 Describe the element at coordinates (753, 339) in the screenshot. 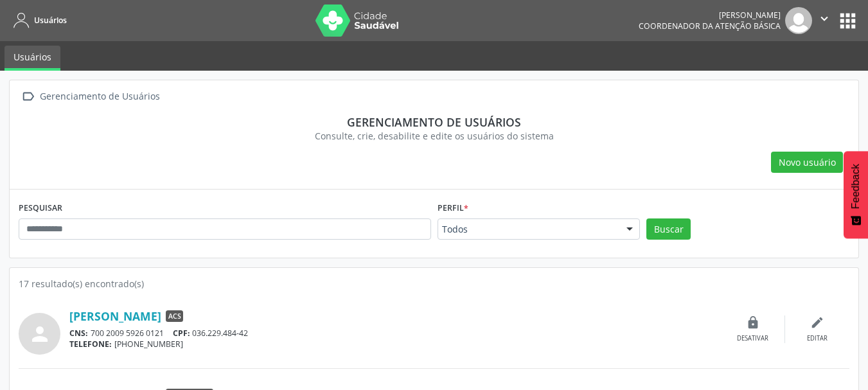

I see `div: Desativar` at that location.